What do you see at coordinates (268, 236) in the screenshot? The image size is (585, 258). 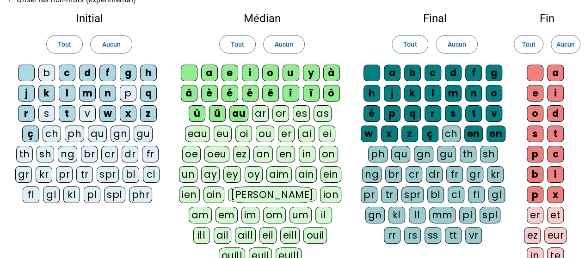 I see `div: eil` at bounding box center [268, 236].